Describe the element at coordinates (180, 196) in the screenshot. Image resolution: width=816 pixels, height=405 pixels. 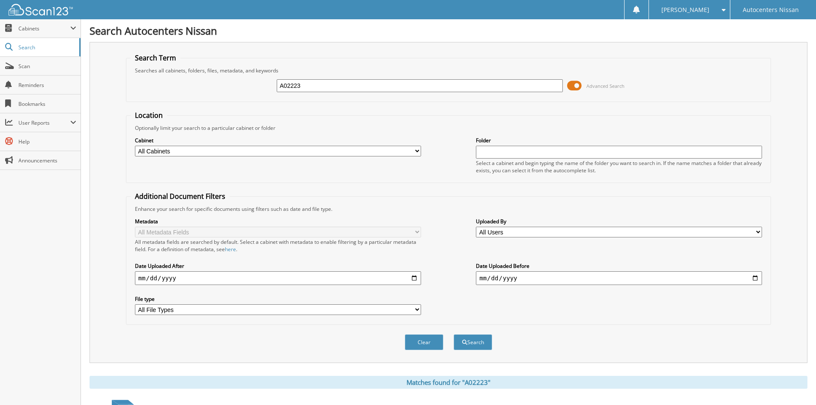
I see `legend: Additional Document Filters` at that location.